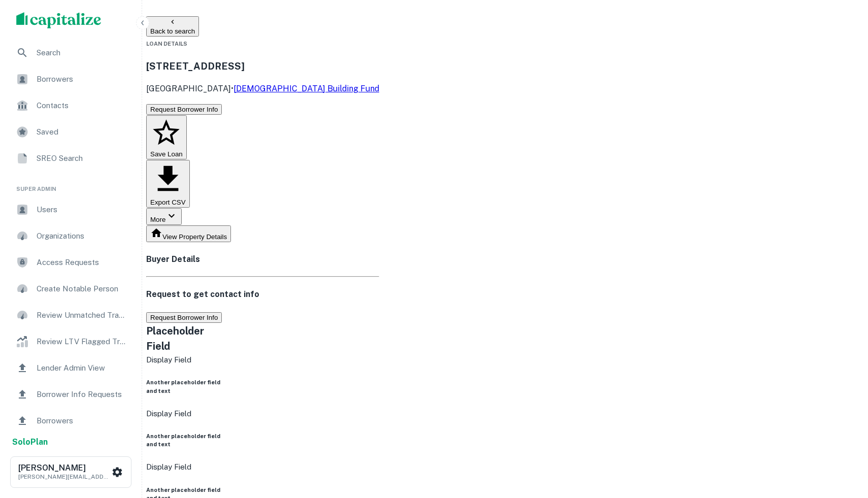 This screenshot has width=868, height=498. What do you see at coordinates (262, 260) in the screenshot?
I see `h4: Buyer Details` at bounding box center [262, 260].